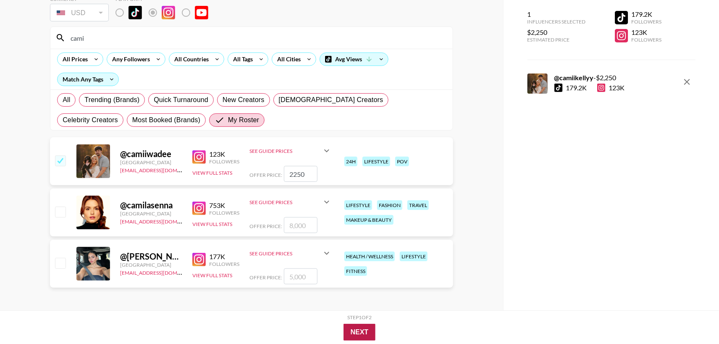 The image size is (719, 344). I want to click on div: pov, so click(402, 161).